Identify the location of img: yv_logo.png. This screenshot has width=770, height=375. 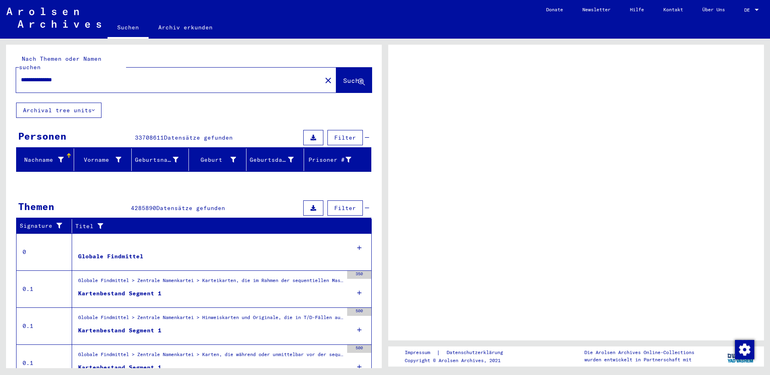
(741, 356).